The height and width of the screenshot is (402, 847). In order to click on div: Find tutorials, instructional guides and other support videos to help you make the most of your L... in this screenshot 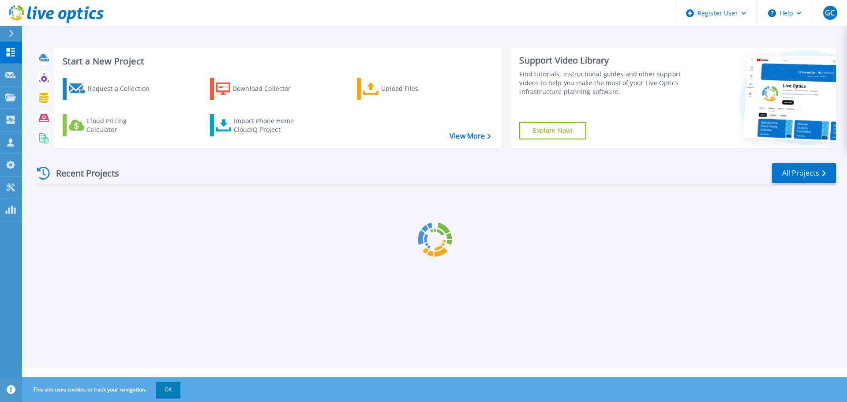, I will do `click(602, 83)`.